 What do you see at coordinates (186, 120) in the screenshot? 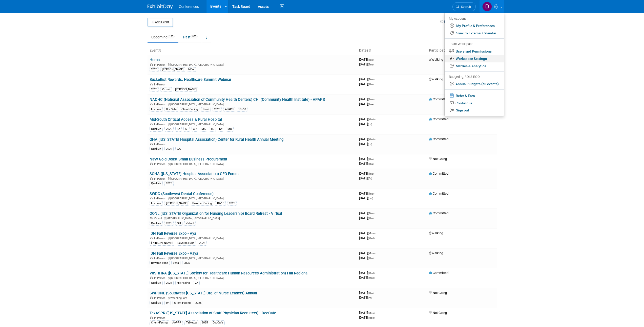
I see `a: Mid-South Critical Access & Rural Hospital` at bounding box center [186, 120].